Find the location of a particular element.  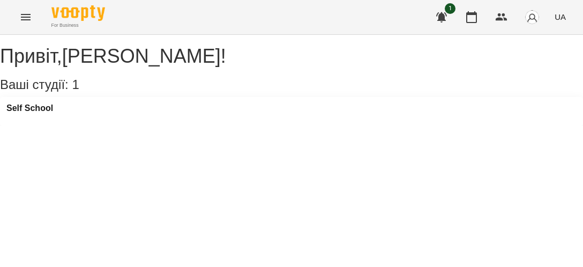

a: Self School is located at coordinates (29, 108).